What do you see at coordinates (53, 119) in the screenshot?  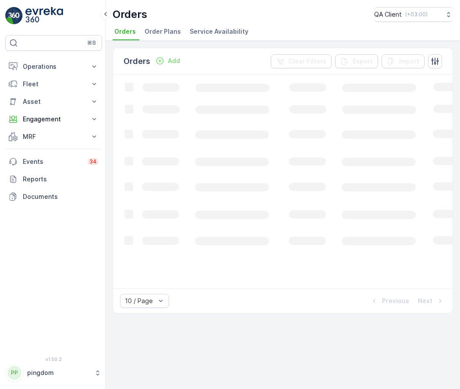 I see `button: Engagement` at bounding box center [53, 119].